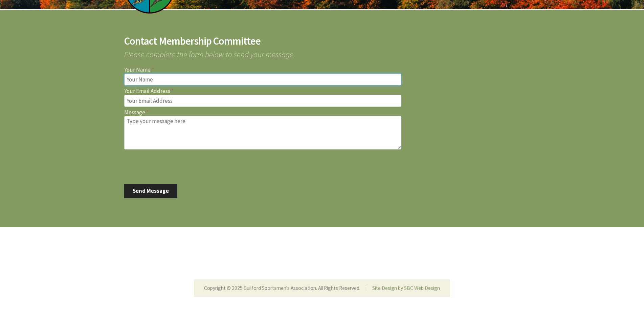 The image size is (644, 323). I want to click on span: Please complete the form below to send your message., so click(322, 52).